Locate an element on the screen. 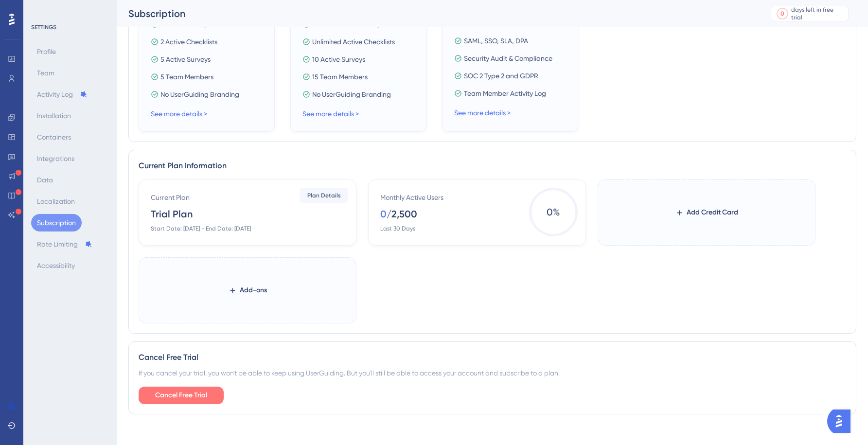 The width and height of the screenshot is (868, 445). button: Profile is located at coordinates (46, 52).